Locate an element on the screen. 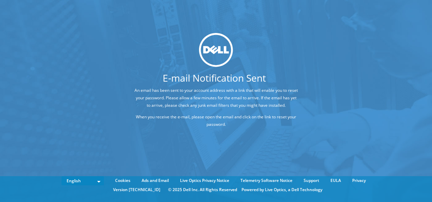 This screenshot has height=202, width=432. a: Privacy is located at coordinates (359, 180).